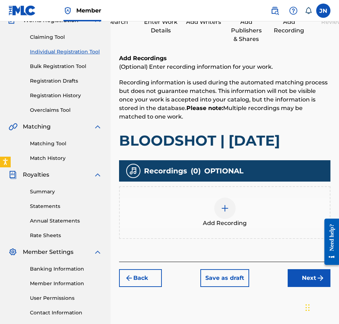 The width and height of the screenshot is (339, 324). What do you see at coordinates (321, 307) in the screenshot?
I see `div: Chat Widget` at bounding box center [321, 307].